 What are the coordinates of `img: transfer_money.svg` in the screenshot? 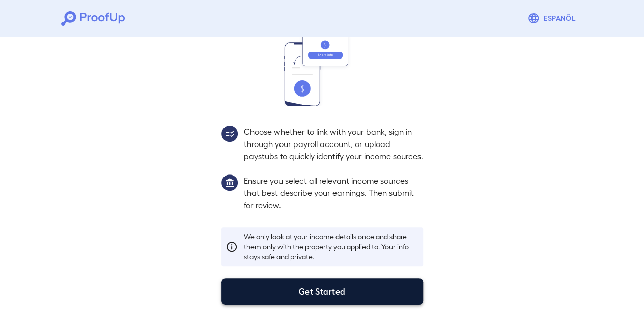 It's located at (322, 70).